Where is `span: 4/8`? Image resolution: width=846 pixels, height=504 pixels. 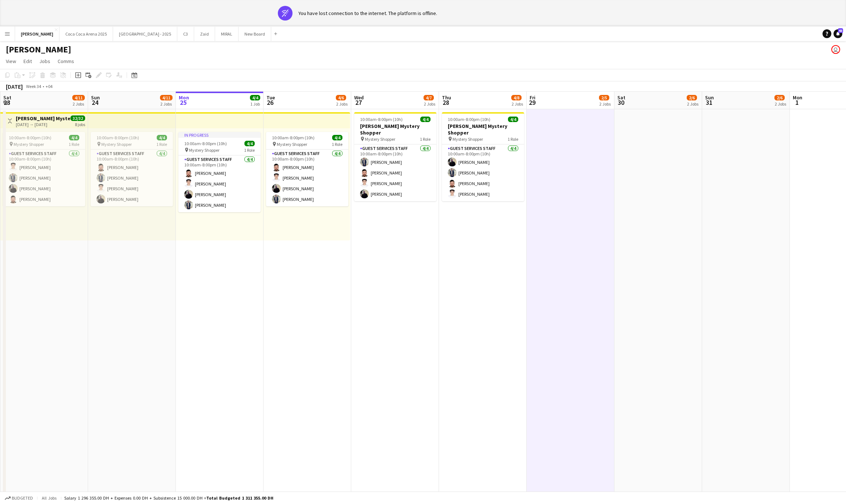
span: 4/8 is located at coordinates (516, 97).